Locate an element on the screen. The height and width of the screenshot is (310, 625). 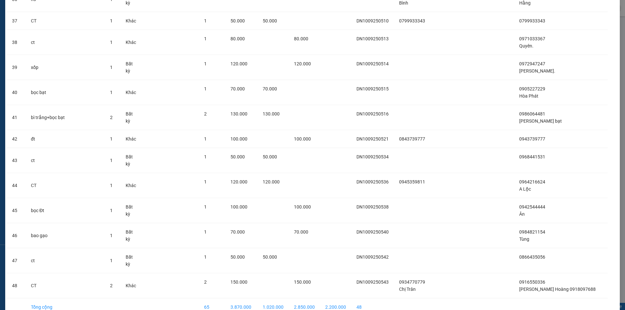
span: DN1009250514 is located at coordinates (372, 64).